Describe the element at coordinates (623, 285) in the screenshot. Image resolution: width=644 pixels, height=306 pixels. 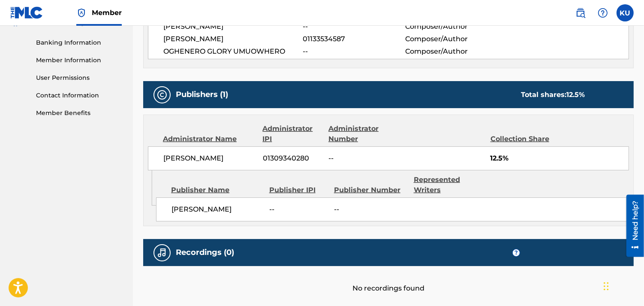
I see `div: Chat Widget` at that location.